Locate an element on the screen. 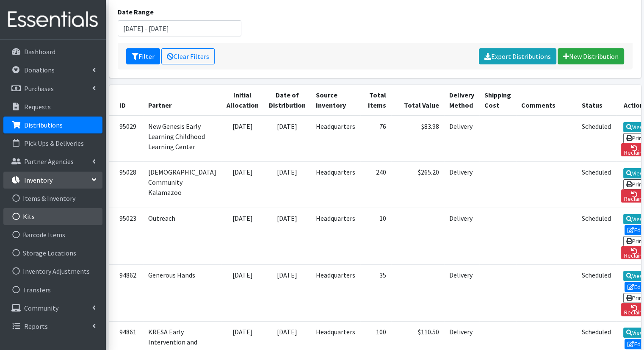 This screenshot has height=350, width=644. a: Transfers is located at coordinates (53, 290).